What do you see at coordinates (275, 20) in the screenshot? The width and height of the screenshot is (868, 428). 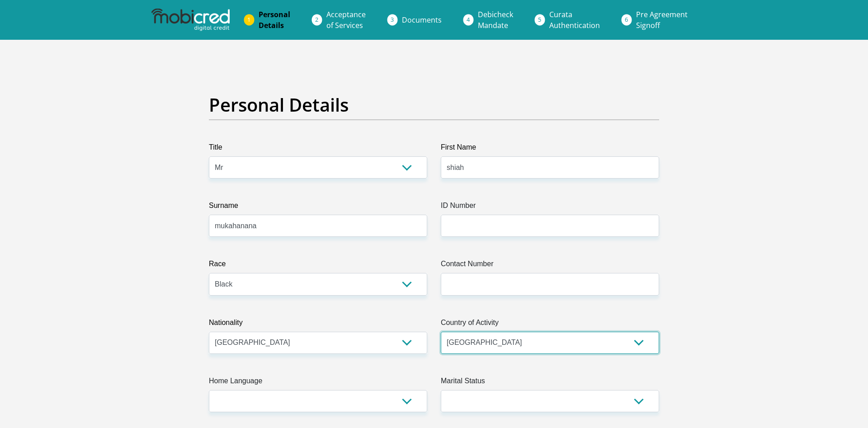 I see `span: Personal Details` at bounding box center [275, 20].